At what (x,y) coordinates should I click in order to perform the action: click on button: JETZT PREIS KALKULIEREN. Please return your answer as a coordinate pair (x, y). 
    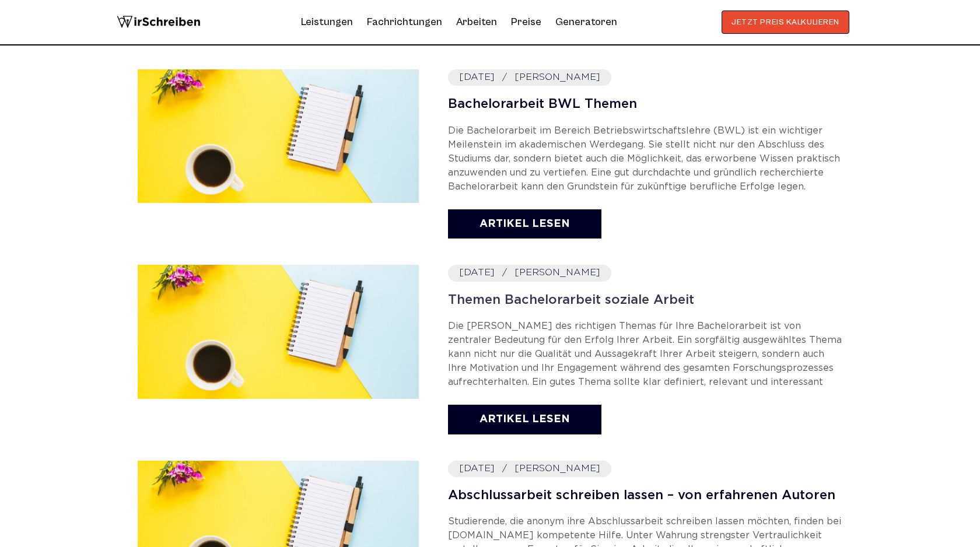
    Looking at the image, I should click on (785, 22).